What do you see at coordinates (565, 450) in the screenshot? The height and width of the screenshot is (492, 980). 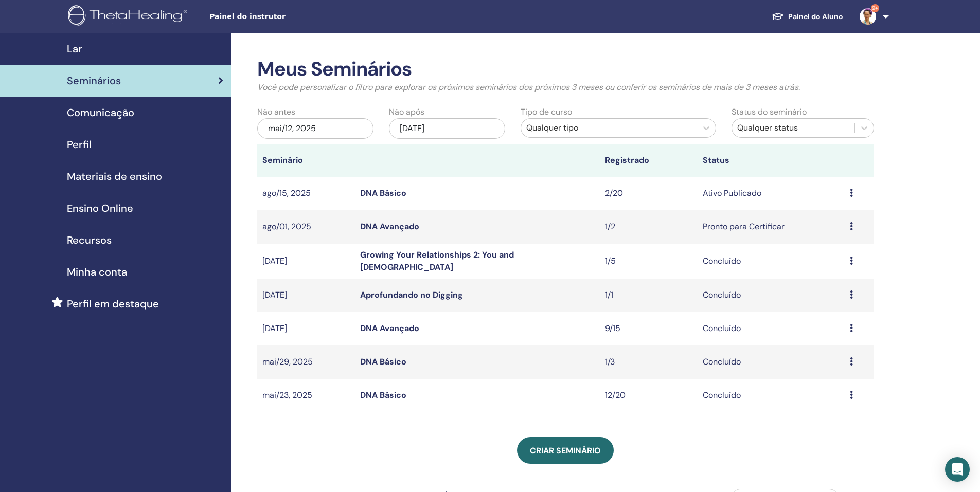 I see `a: Criar seminário` at bounding box center [565, 450].